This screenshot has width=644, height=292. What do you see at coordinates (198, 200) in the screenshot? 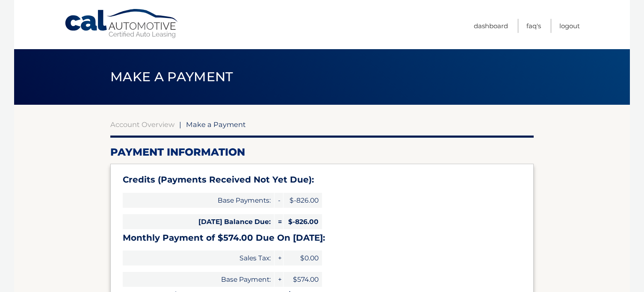
I see `span: Base Payments:` at bounding box center [198, 200].